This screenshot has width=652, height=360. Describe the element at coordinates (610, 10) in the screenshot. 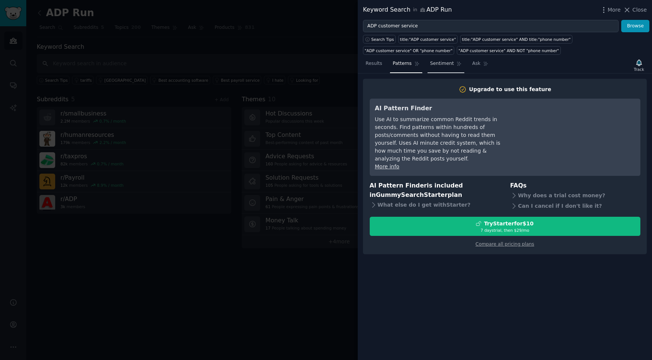

I see `button: More` at that location.